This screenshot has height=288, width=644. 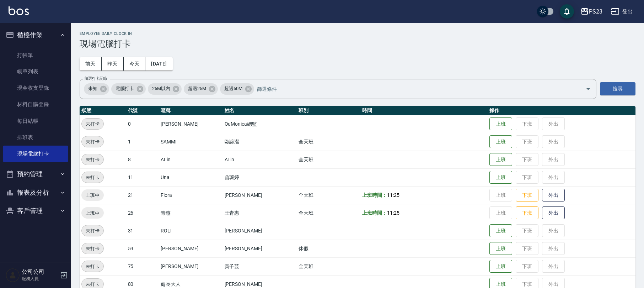 What do you see at coordinates (143, 142) in the screenshot?
I see `td: 1` at bounding box center [143, 142].